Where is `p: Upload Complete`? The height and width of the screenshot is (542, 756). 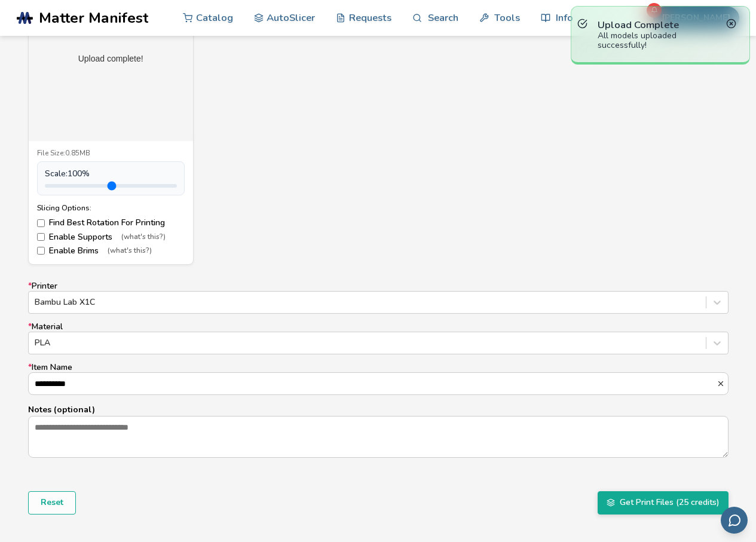
p: Upload Complete is located at coordinates (660, 25).